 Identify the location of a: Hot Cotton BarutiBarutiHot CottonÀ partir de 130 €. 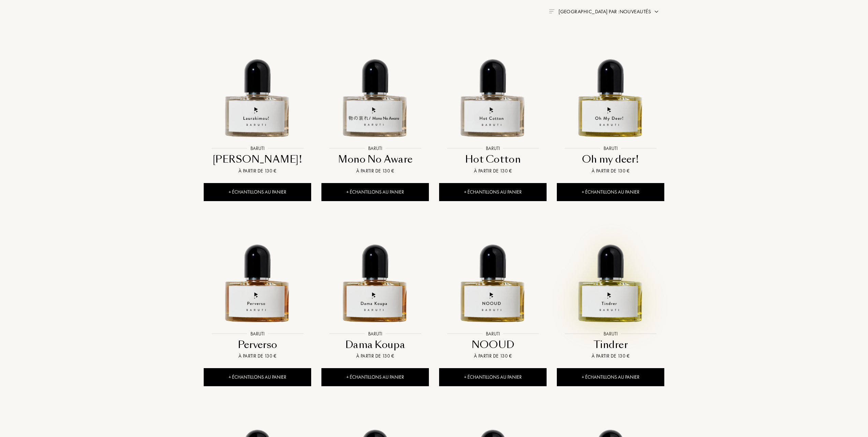
(493, 105).